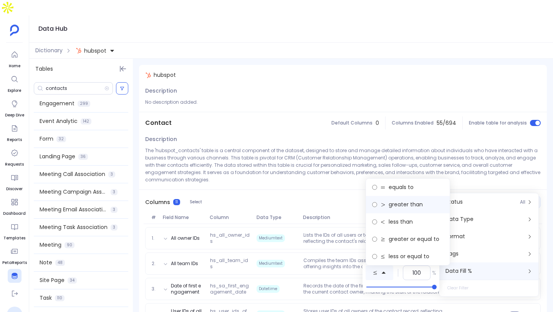 The width and height of the screenshot is (553, 312). I want to click on button: All team IDs, so click(184, 263).